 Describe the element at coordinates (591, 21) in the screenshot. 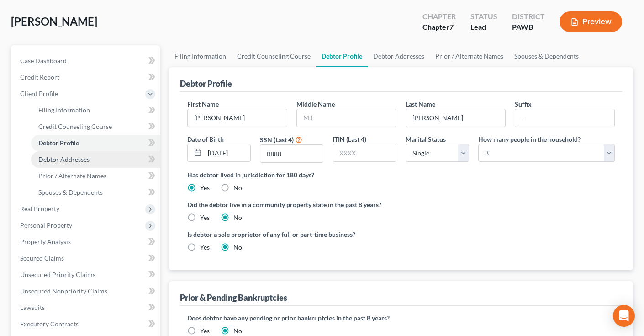

I see `button: Preview` at that location.